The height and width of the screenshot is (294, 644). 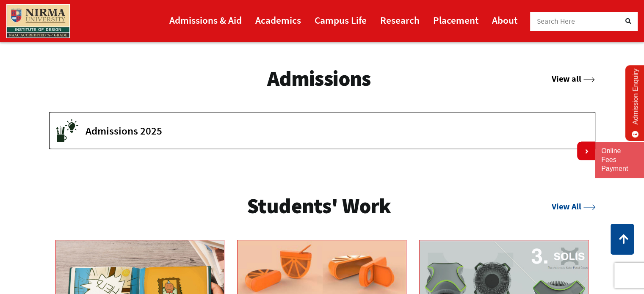 What do you see at coordinates (400, 20) in the screenshot?
I see `a: Research` at bounding box center [400, 20].